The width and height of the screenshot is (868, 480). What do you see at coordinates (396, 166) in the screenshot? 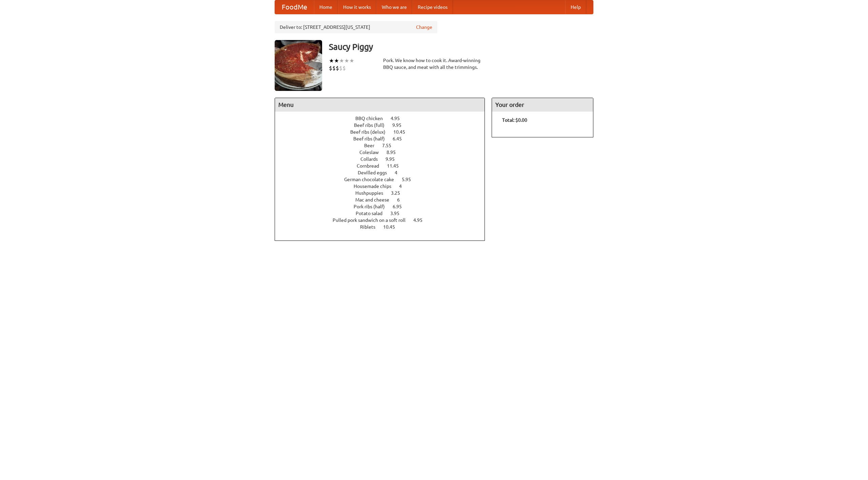
I see `span: 11.45` at bounding box center [396, 166].